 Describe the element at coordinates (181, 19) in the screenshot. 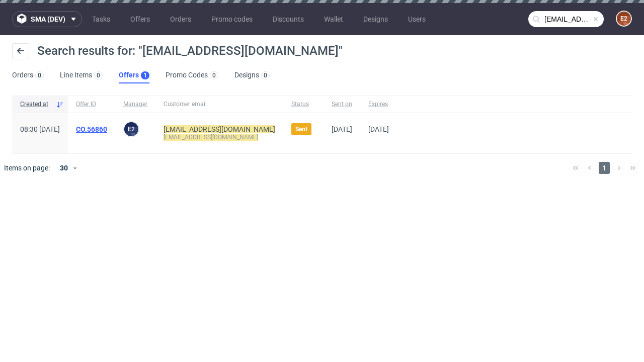

I see `a: Orders` at that location.